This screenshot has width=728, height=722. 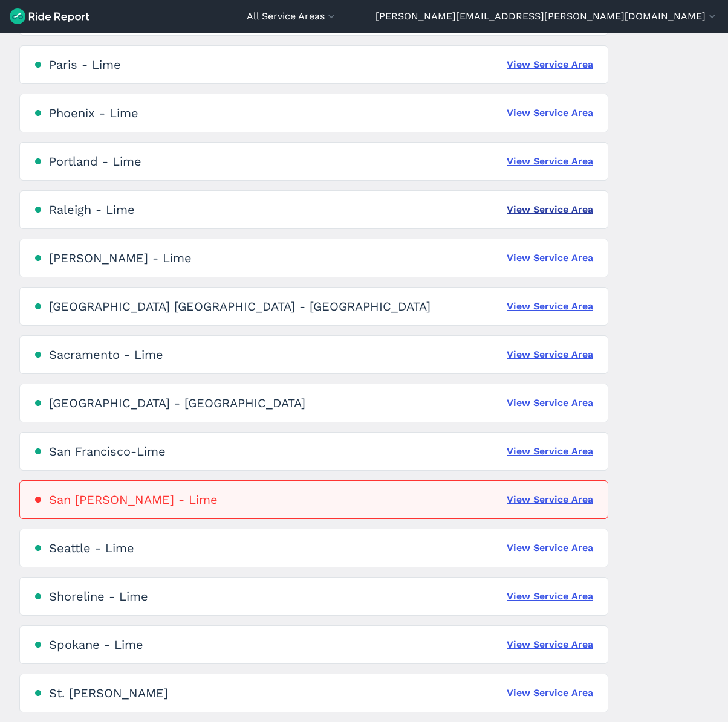 I want to click on div: Portland - Lime, so click(x=95, y=161).